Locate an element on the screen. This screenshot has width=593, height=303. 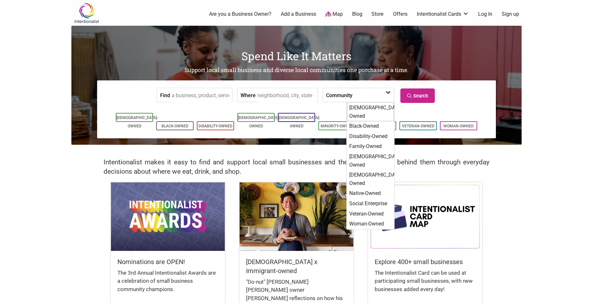
li: Intentionalist Cards is located at coordinates (442, 14).